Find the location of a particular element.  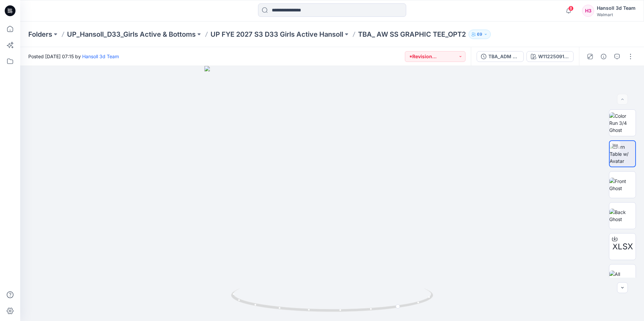

div: TBA_ADM FC_ AW SS GRAPHIC TEE is located at coordinates (504, 57).